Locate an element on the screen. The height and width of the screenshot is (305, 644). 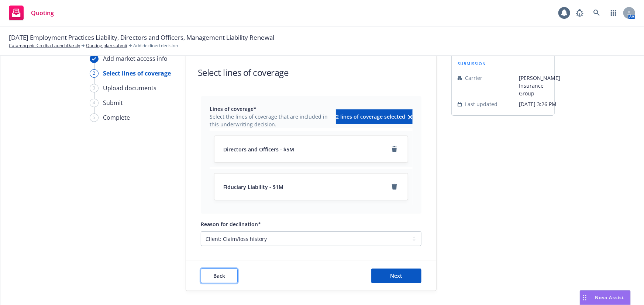
span: Back is located at coordinates (219, 276).